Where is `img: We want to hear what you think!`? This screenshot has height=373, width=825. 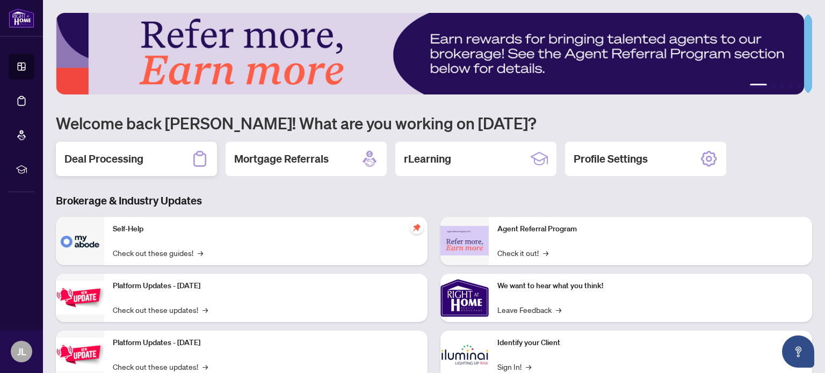 img: We want to hear what you think! is located at coordinates (465, 298).